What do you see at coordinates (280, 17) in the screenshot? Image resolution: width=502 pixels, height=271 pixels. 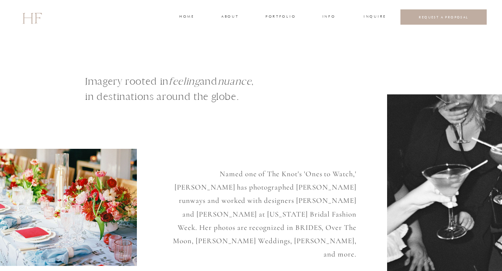 I see `a: portfolio` at bounding box center [280, 17].